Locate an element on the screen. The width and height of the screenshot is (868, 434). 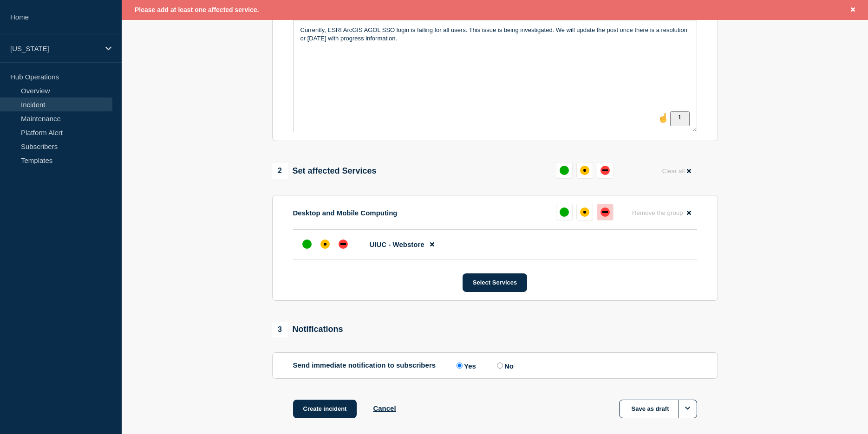
button: Save as draft is located at coordinates (658, 408).